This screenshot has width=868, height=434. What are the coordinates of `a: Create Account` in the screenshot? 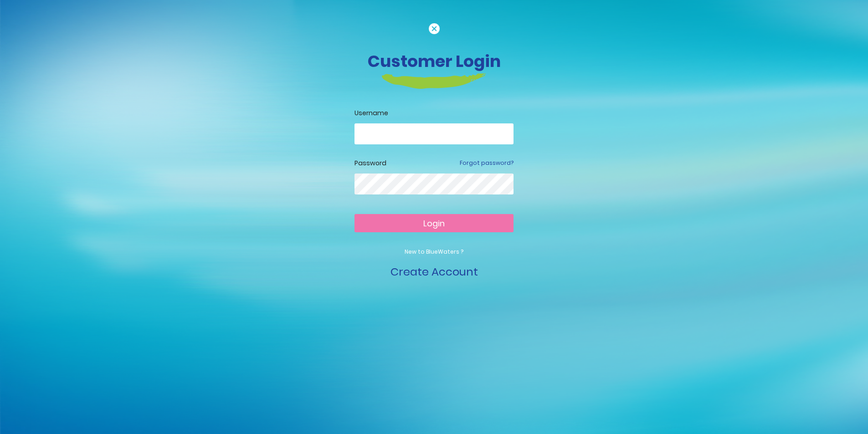 It's located at (434, 272).